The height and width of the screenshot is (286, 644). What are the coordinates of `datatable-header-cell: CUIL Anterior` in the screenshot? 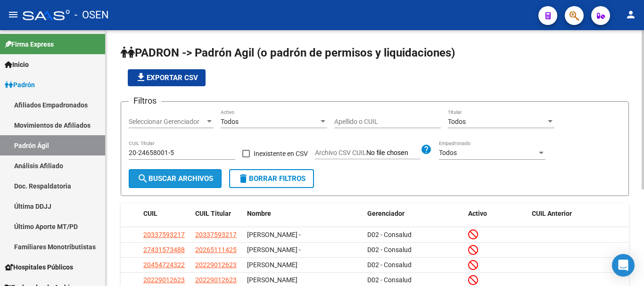 It's located at (579, 213).